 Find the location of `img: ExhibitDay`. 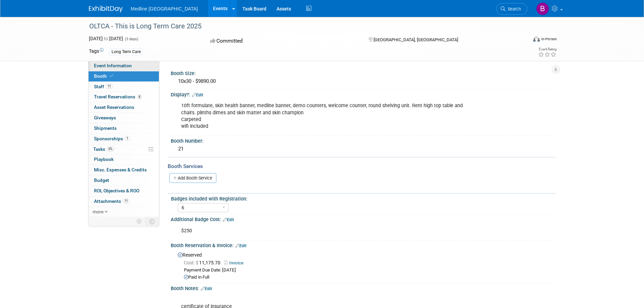

img: ExhibitDay is located at coordinates (106, 9).